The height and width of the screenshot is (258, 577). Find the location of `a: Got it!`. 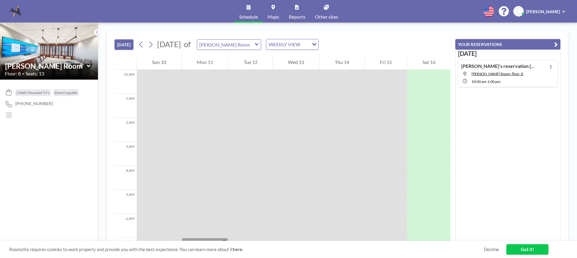

a: Got it! is located at coordinates (527, 249).